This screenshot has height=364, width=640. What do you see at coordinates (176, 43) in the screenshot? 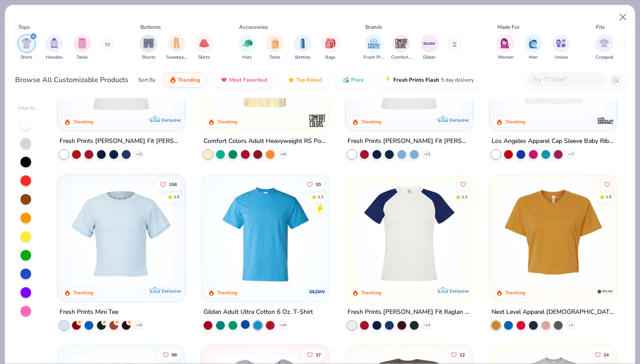
I see `img: Sweatpants Image` at bounding box center [176, 43].